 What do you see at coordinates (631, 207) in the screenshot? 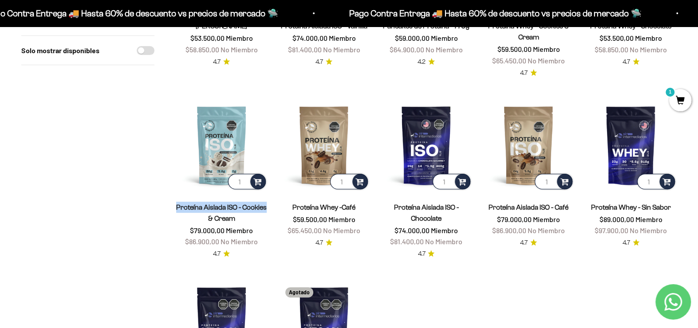
I see `a: Proteína Whey - Sin Sabor` at bounding box center [631, 207].